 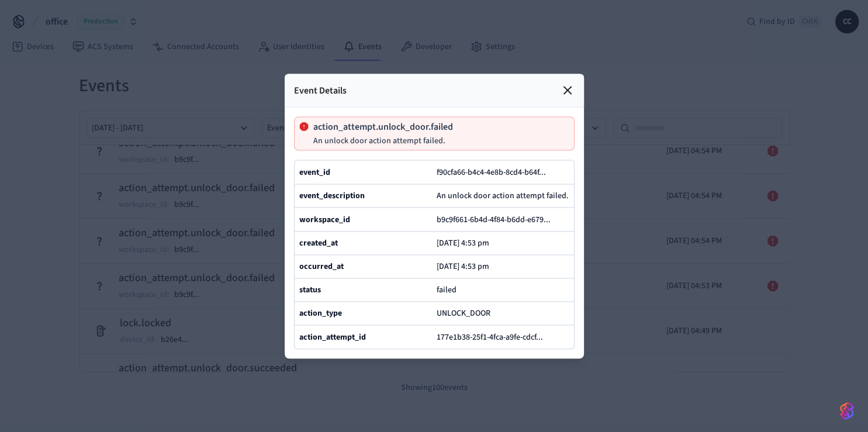 What do you see at coordinates (494, 336) in the screenshot?
I see `button: 177e1b38-25f1-4fca-a9fe-cdcf...` at bounding box center [494, 336].